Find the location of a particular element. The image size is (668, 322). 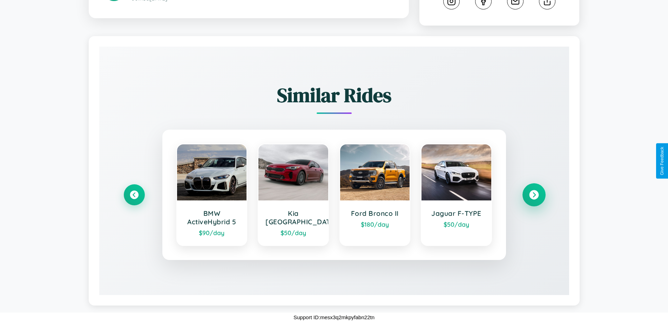

div: $ 180 /day is located at coordinates (375, 225).